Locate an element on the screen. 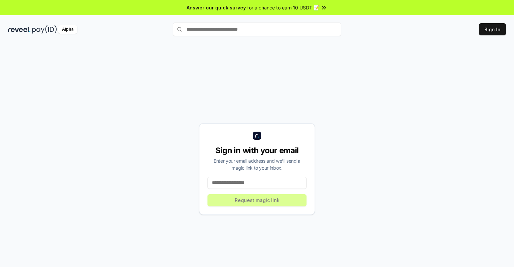 This screenshot has height=267, width=514. img: pay_id is located at coordinates (44, 29).